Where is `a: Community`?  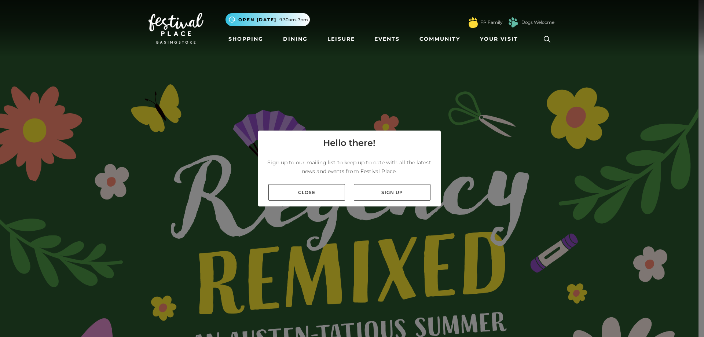
a: Community is located at coordinates (440, 39).